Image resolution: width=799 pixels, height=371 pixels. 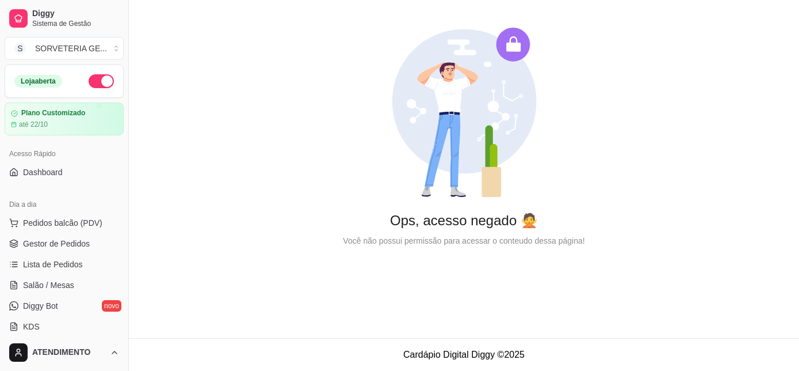 What do you see at coordinates (56, 243) in the screenshot?
I see `span: Gestor de Pedidos` at bounding box center [56, 243].